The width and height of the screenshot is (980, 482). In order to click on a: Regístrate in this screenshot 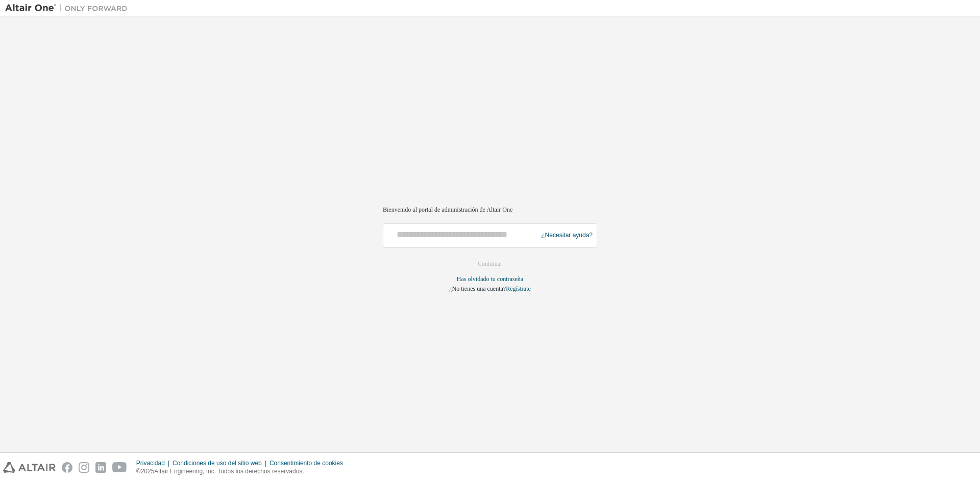, I will do `click(518, 289)`.